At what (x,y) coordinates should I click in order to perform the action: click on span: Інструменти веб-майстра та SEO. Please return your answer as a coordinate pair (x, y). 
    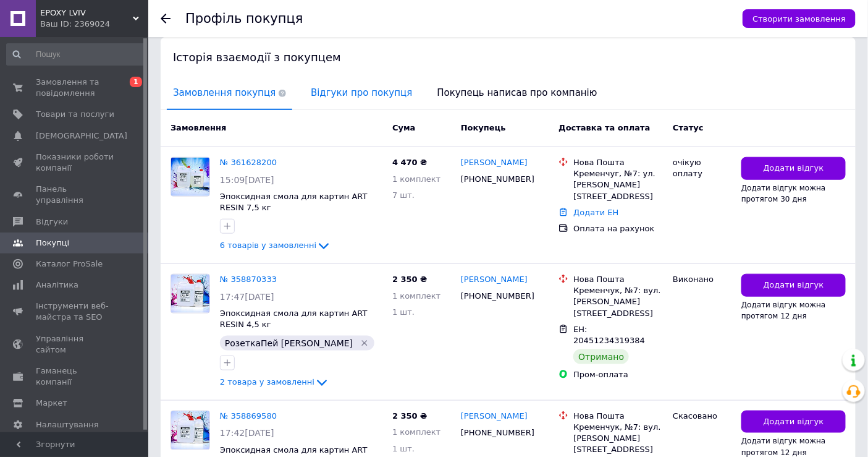
    Looking at the image, I should click on (75, 312).